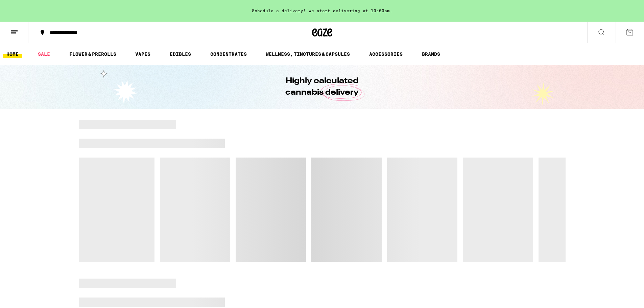 Image resolution: width=644 pixels, height=308 pixels. What do you see at coordinates (431, 54) in the screenshot?
I see `a: BRANDS` at bounding box center [431, 54].